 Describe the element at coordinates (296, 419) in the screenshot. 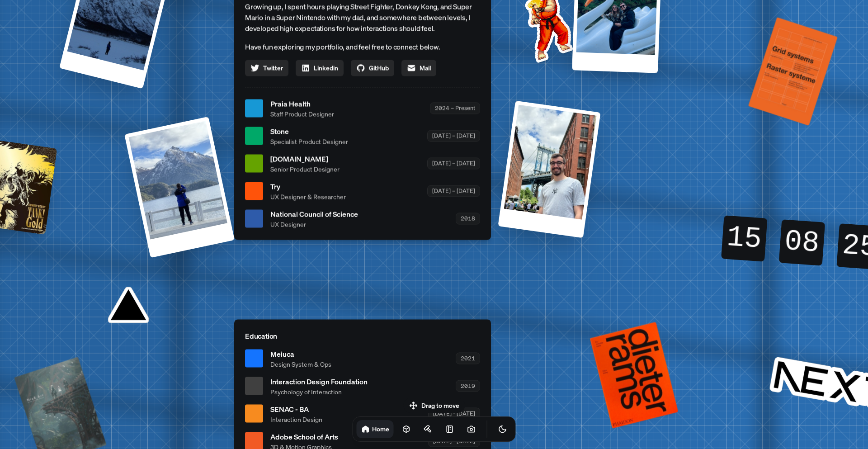

I see `span: Interaction Design` at that location.